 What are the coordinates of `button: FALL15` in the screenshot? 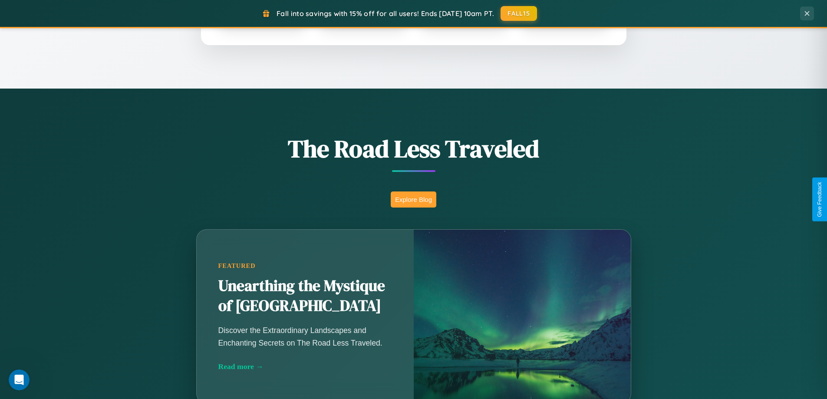 It's located at (519, 13).